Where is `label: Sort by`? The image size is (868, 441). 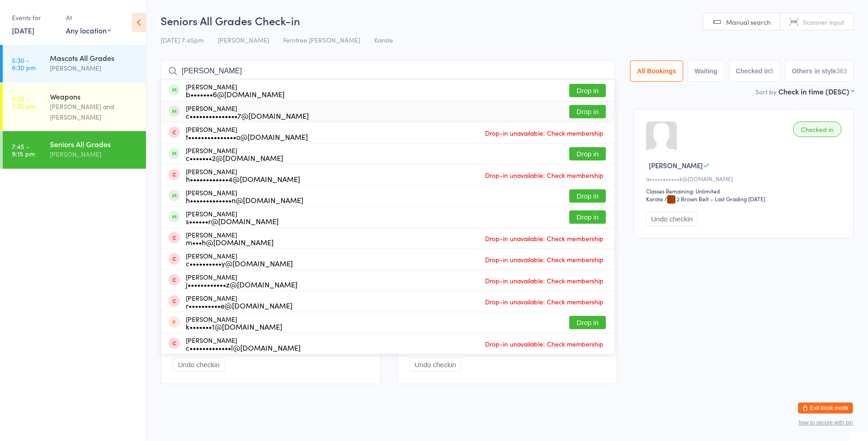 label: Sort by is located at coordinates (766, 92).